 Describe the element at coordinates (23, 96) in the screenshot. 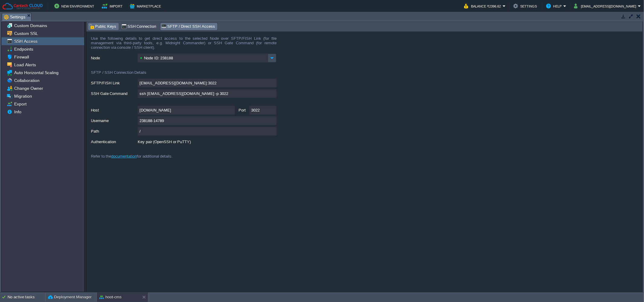

I see `a: Migration` at that location.